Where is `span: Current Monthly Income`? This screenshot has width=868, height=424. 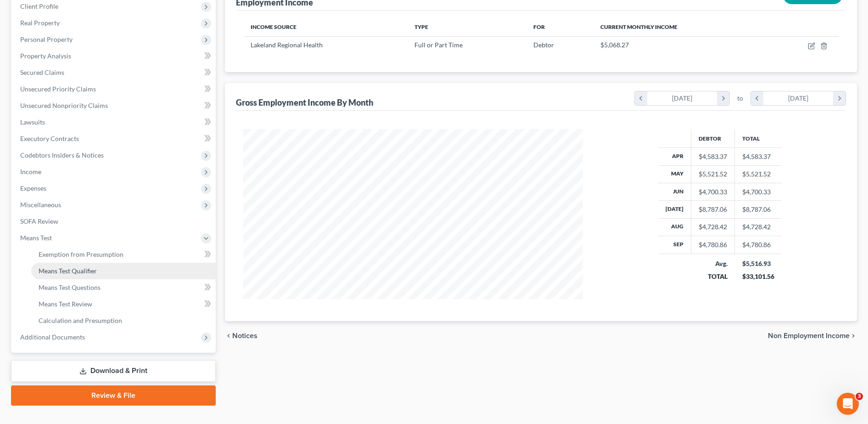
span: Current Monthly Income is located at coordinates (639, 27).